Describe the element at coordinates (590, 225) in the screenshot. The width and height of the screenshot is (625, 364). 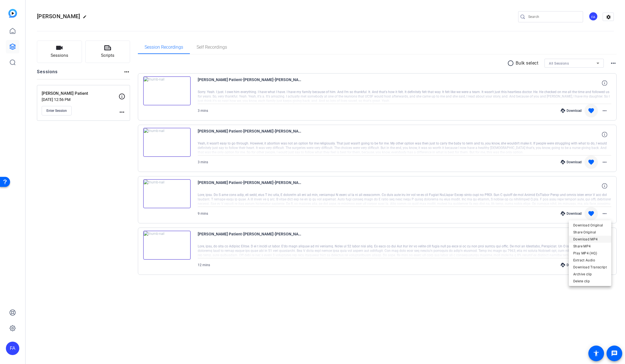
I see `span: Download Original` at that location.